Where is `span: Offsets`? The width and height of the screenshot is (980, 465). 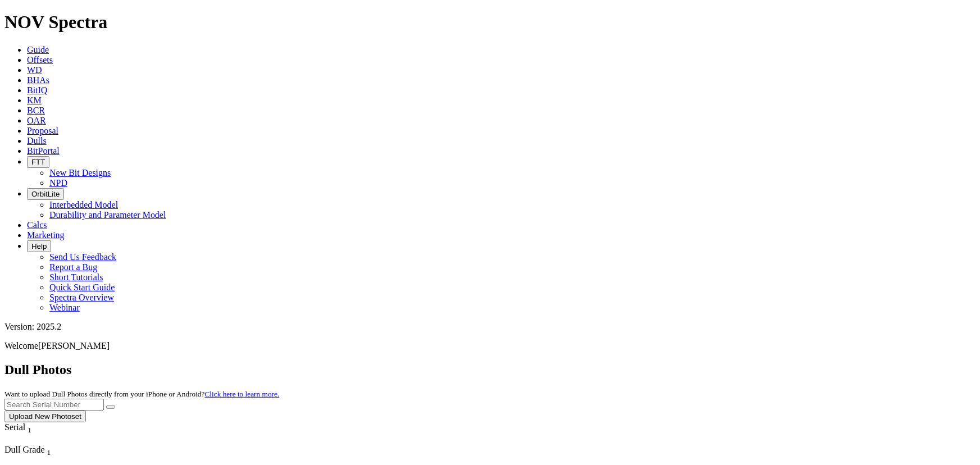 span: Offsets is located at coordinates (40, 59).